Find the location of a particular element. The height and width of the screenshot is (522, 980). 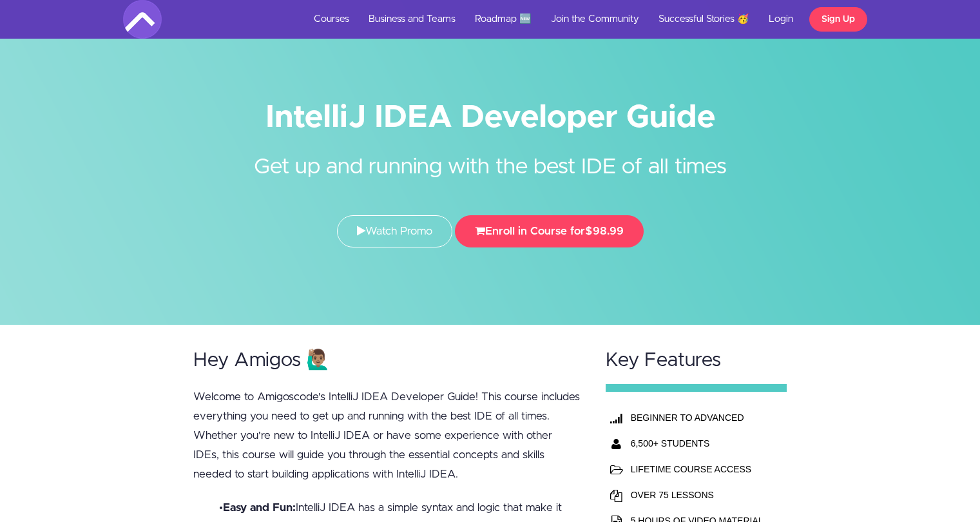

h2: Get up and running with the best IDE of all times is located at coordinates (490, 157).